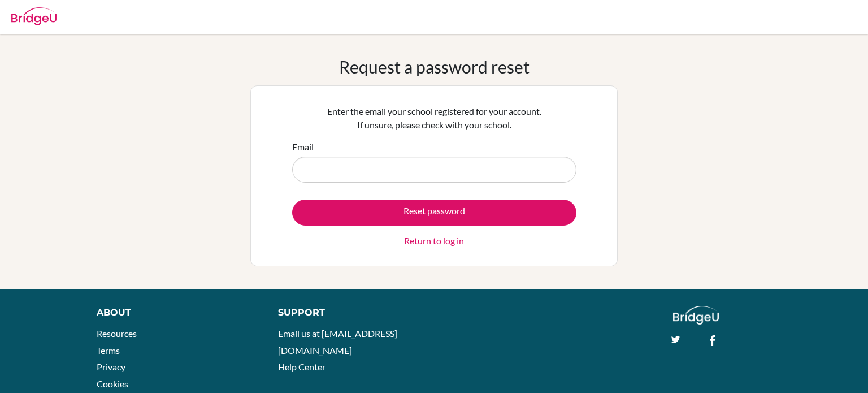 The width and height of the screenshot is (868, 393). What do you see at coordinates (434, 118) in the screenshot?
I see `p: Enter the email your school registered for your account. If unsure, please check with your school.` at bounding box center [434, 118].